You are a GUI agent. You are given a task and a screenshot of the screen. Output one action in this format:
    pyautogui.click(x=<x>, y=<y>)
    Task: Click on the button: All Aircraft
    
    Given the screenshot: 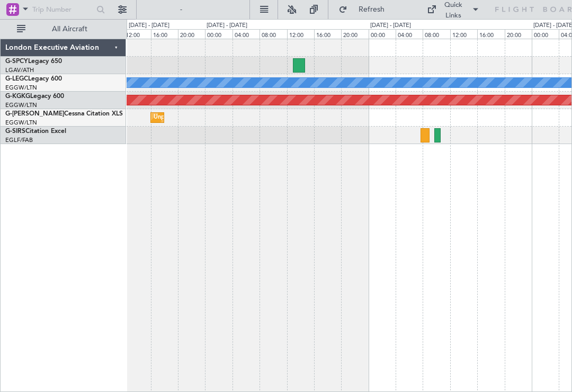 What is the action you would take?
    pyautogui.click(x=63, y=29)
    